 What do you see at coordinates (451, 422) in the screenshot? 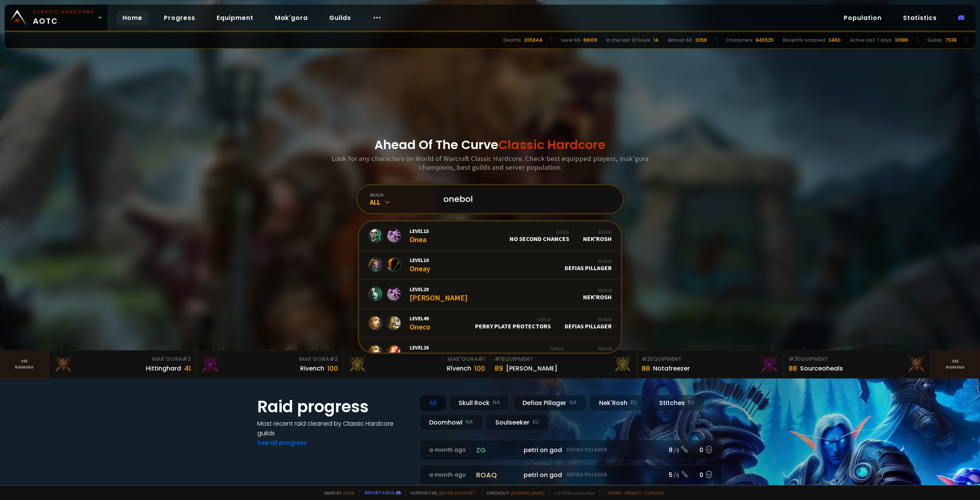
I see `div: Doomhowl` at bounding box center [451, 422].